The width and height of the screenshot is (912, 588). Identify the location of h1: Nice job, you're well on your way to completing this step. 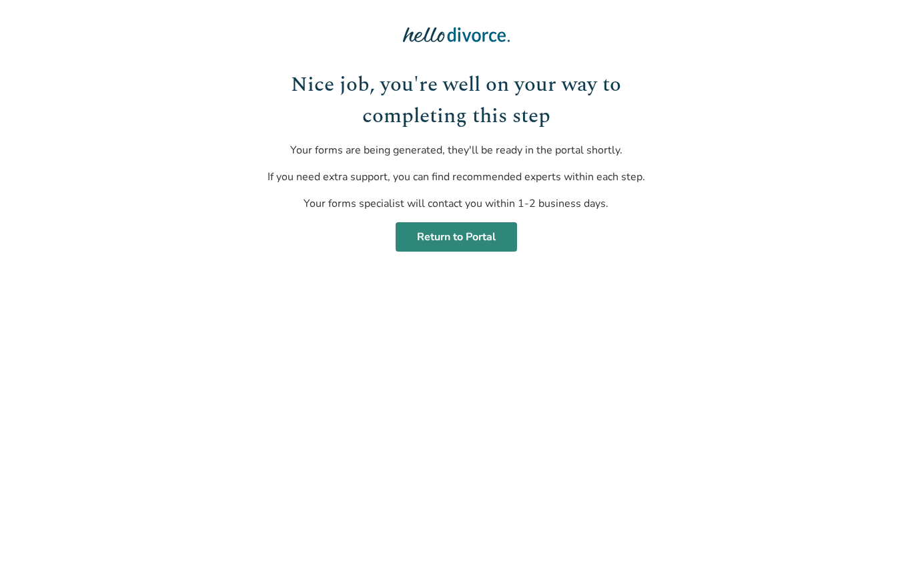
(456, 100).